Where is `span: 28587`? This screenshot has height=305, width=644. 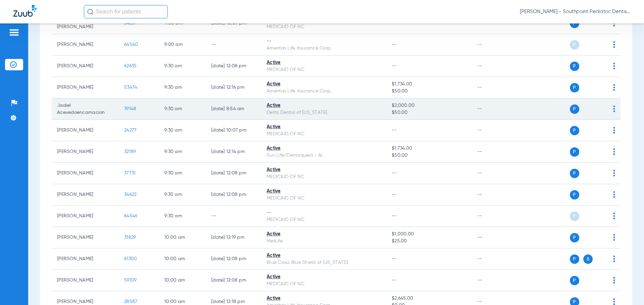
span: 28587 is located at coordinates (130, 302).